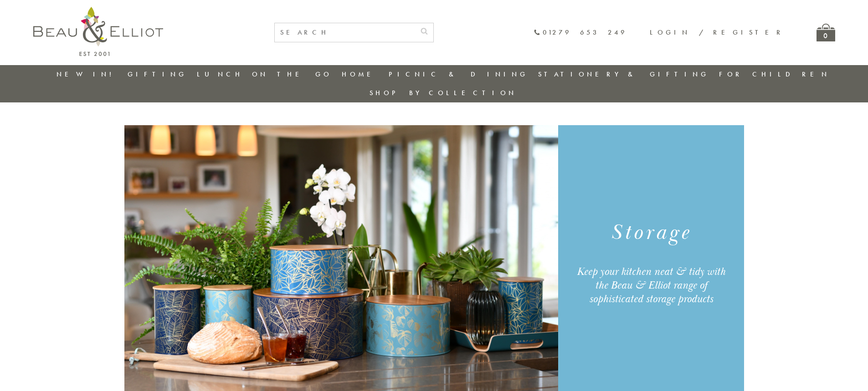  What do you see at coordinates (98, 31) in the screenshot?
I see `img: logo` at bounding box center [98, 31].